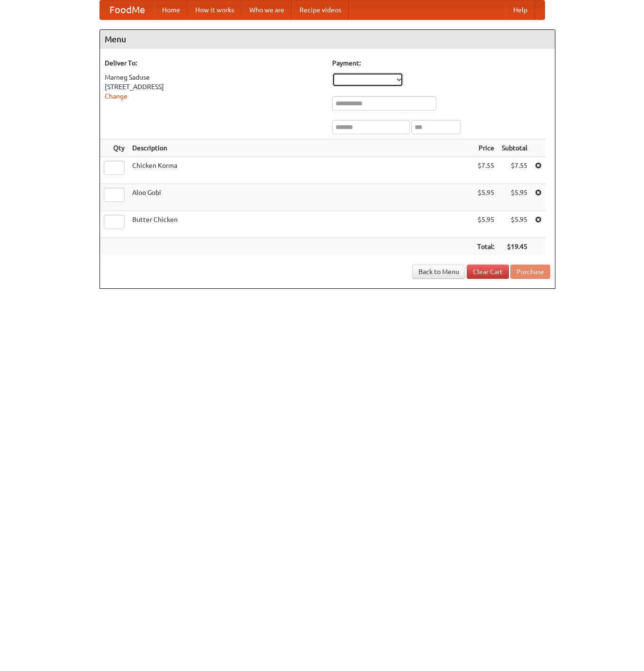 The width and height of the screenshot is (644, 671). What do you see at coordinates (214, 63) in the screenshot?
I see `h5: Deliver To:` at bounding box center [214, 63].